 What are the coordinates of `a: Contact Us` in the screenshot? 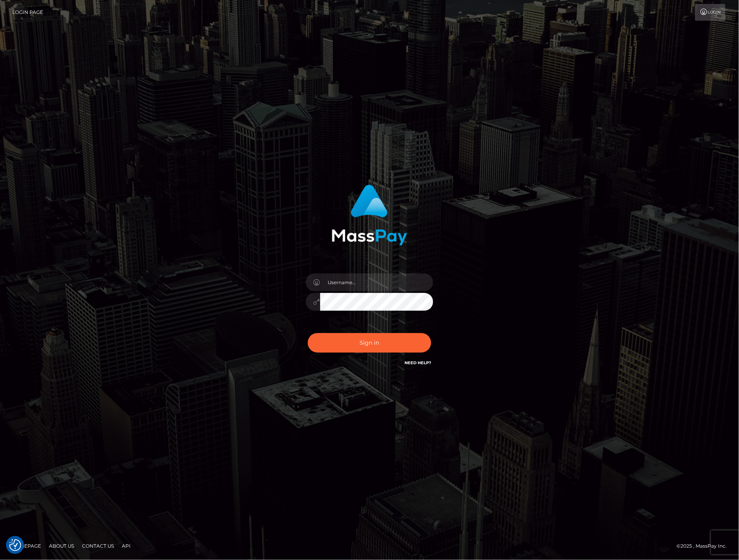 It's located at (98, 546).